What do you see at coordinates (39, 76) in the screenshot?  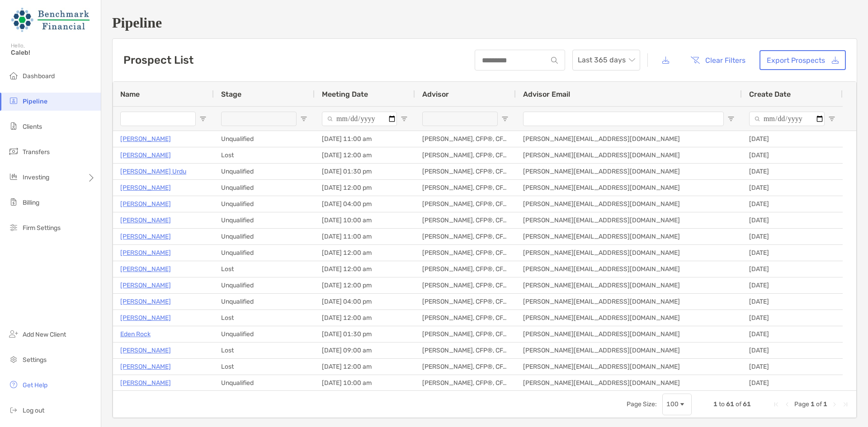 I see `span: Dashboard` at bounding box center [39, 76].